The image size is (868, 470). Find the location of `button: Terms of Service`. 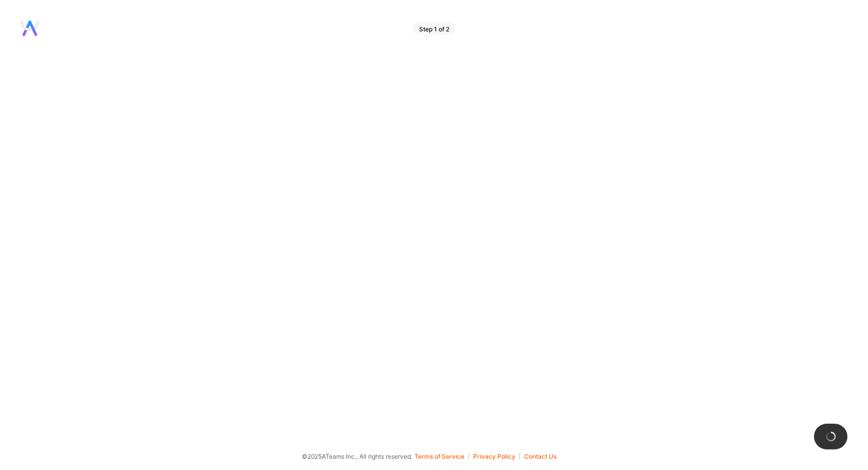

button: Terms of Service is located at coordinates (441, 456).